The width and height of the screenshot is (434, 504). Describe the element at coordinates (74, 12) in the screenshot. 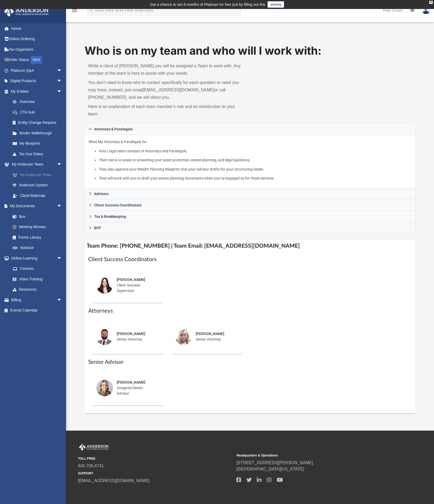

I see `a: menu` at that location.